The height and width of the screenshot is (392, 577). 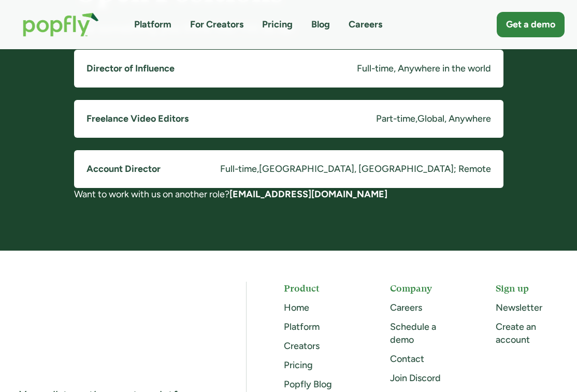 What do you see at coordinates (415, 378) in the screenshot?
I see `a: Join Discord` at bounding box center [415, 378].